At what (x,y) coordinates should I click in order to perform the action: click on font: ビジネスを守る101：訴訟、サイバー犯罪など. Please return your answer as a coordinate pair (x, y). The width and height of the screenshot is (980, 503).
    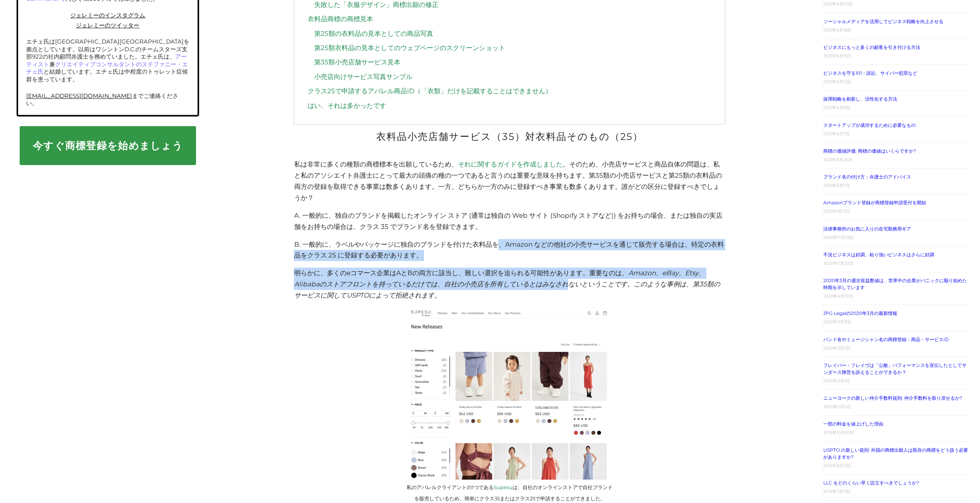
    Looking at the image, I should click on (870, 73).